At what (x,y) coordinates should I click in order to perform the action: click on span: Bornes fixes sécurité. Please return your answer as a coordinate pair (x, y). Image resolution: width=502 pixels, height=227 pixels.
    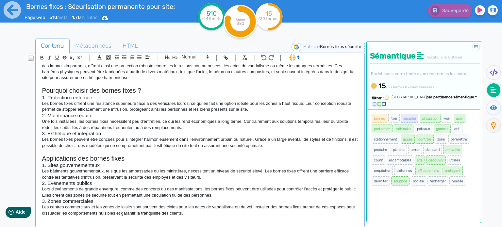
    Looking at the image, I should click on (340, 46).